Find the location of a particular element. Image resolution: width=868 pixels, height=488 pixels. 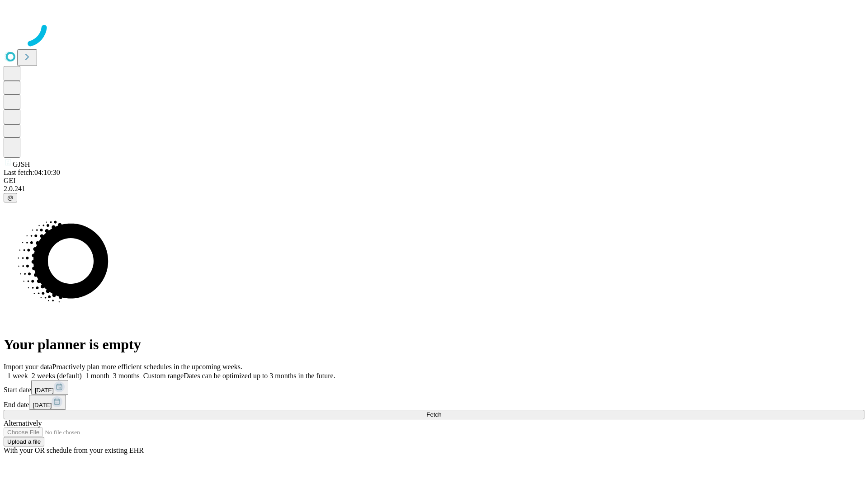

div: Start date is located at coordinates (434, 387).